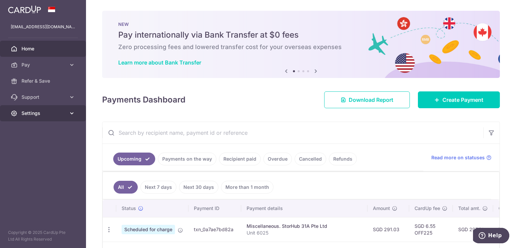 The width and height of the screenshot is (516, 248). I want to click on a: All, so click(126, 187).